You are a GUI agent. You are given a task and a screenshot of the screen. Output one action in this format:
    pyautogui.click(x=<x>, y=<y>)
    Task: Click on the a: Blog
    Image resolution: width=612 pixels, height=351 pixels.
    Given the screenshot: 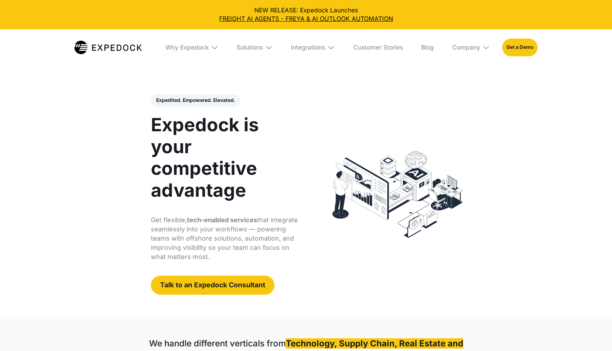 What is the action you would take?
    pyautogui.click(x=427, y=47)
    